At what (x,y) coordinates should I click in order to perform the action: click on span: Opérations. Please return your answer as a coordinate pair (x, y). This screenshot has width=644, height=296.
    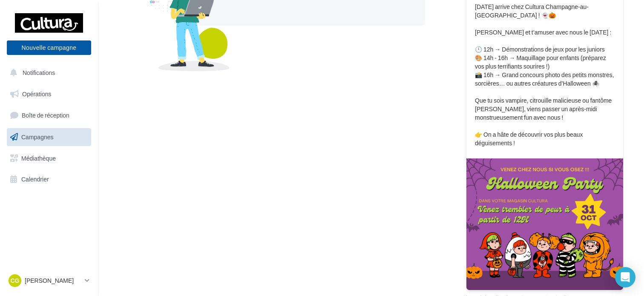
    Looking at the image, I should click on (37, 94).